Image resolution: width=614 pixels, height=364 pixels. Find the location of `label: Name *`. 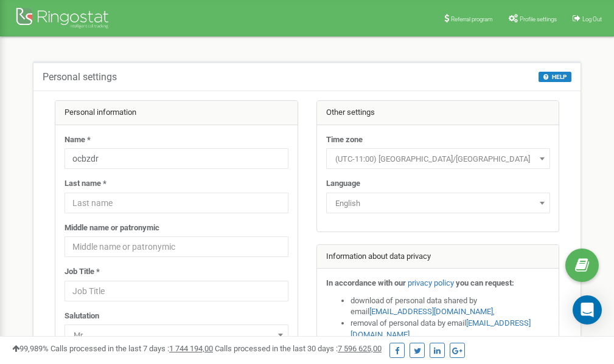

label: Name * is located at coordinates (77, 140).